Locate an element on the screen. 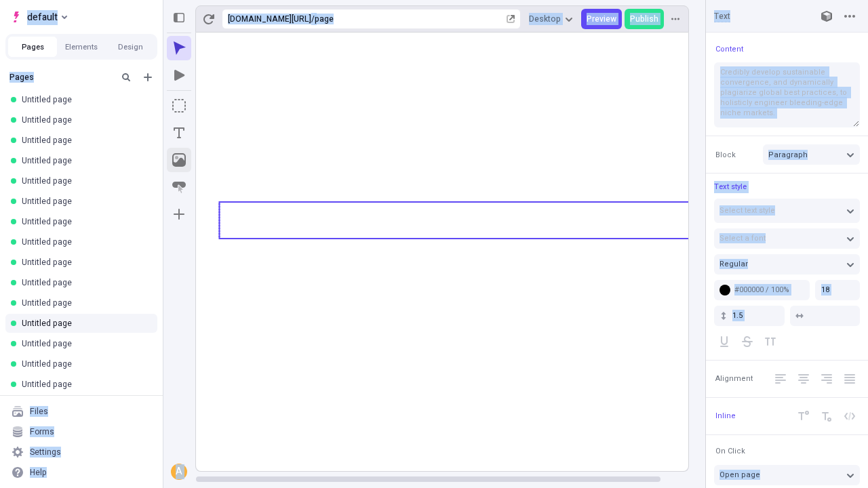 This screenshot has height=488, width=868. span: Paragraph is located at coordinates (788, 155).